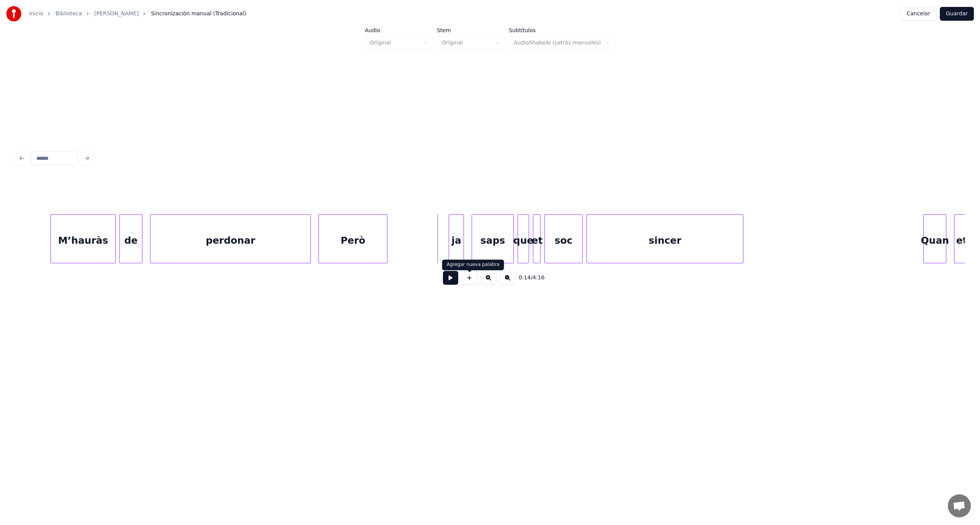  Describe the element at coordinates (137, 14) in the screenshot. I see `nav: breadcrumb` at that location.